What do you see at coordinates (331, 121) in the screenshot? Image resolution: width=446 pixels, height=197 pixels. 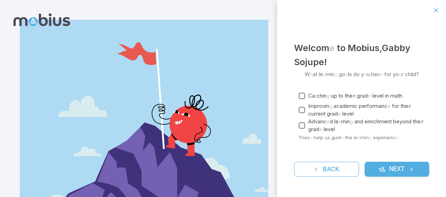 I see `readpronunciation-span: d` at bounding box center [331, 121].